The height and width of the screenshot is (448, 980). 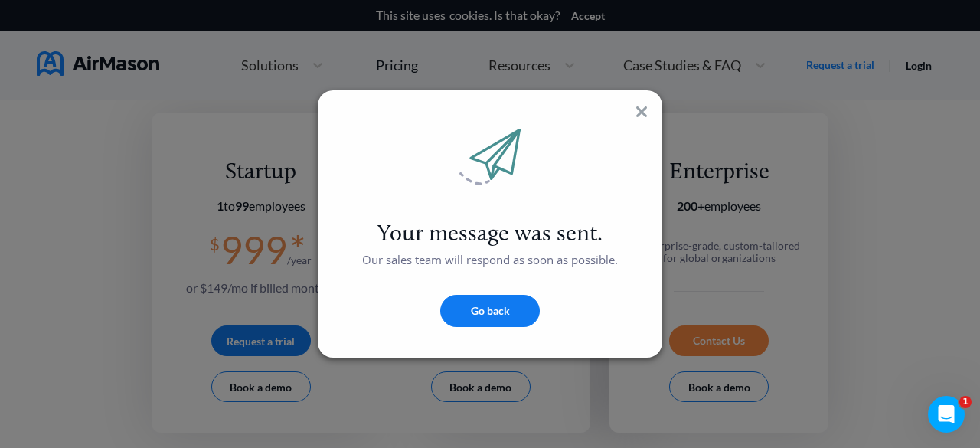 What do you see at coordinates (966, 402) in the screenshot?
I see `span: 1` at bounding box center [966, 402].